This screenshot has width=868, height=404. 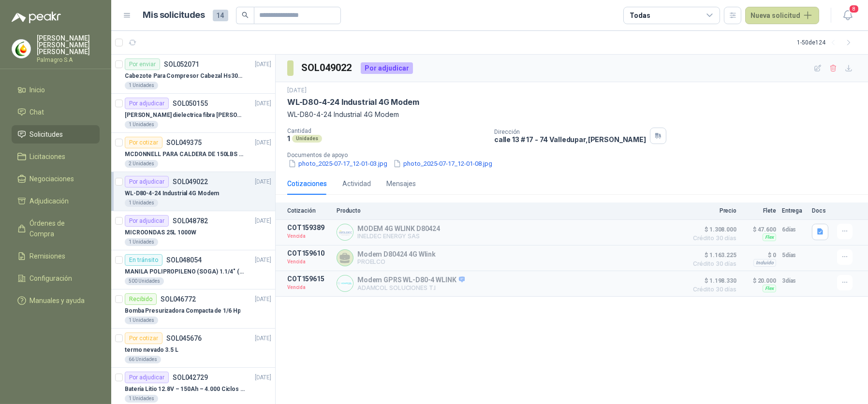 I want to click on p: COT159610, so click(x=309, y=253).